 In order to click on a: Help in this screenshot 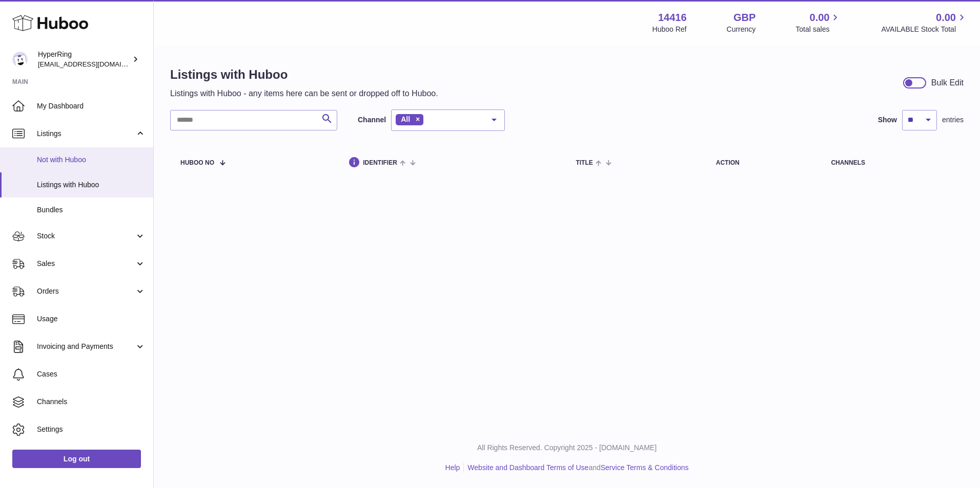, I will do `click(452, 468)`.